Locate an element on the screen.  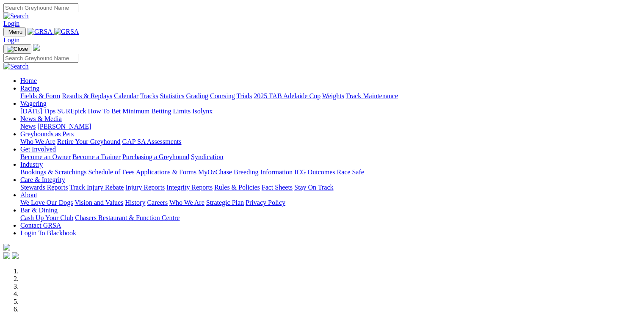
a: Bar & Dining is located at coordinates (39, 210).